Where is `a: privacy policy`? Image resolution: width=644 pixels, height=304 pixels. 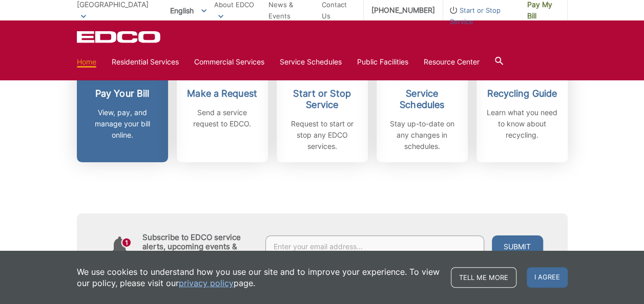
a: privacy policy is located at coordinates (206, 283).